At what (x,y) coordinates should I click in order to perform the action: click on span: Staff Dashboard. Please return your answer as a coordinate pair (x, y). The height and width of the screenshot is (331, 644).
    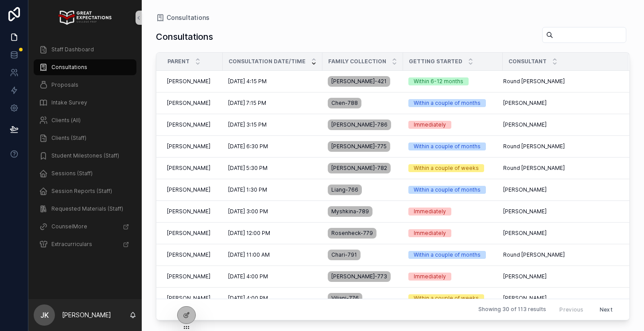
    Looking at the image, I should click on (72, 50).